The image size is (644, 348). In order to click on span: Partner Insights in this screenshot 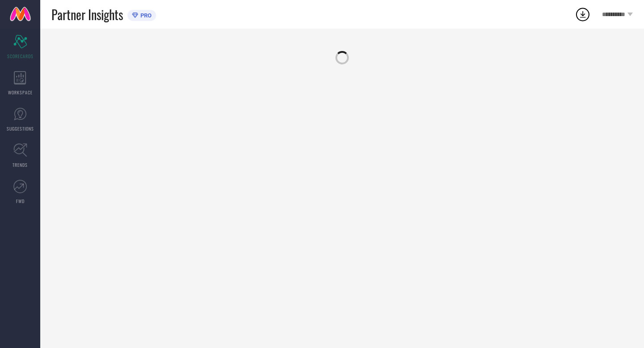, I will do `click(87, 14)`.